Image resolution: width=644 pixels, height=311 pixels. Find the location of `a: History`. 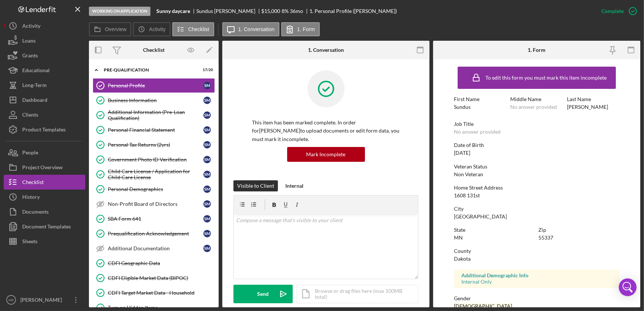

a: History is located at coordinates (44, 197).